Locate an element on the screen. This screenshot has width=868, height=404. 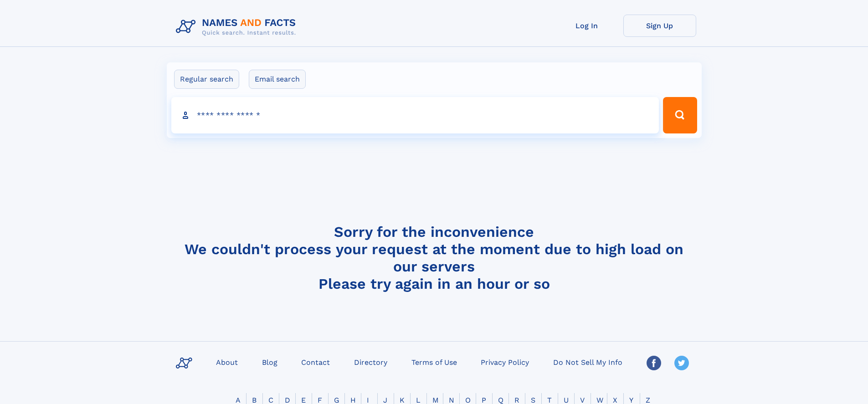
h4: Sorry for the inconvenience We couldn't process your request at the moment due to high load on ou... is located at coordinates (434, 258).